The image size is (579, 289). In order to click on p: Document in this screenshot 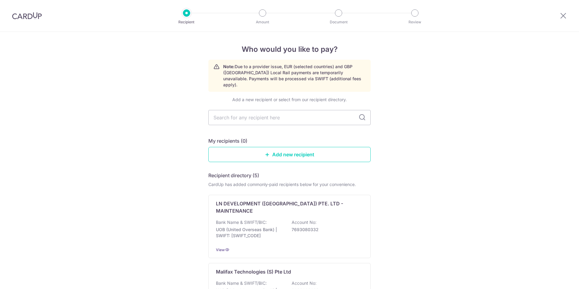, I will do `click(339, 22)`.